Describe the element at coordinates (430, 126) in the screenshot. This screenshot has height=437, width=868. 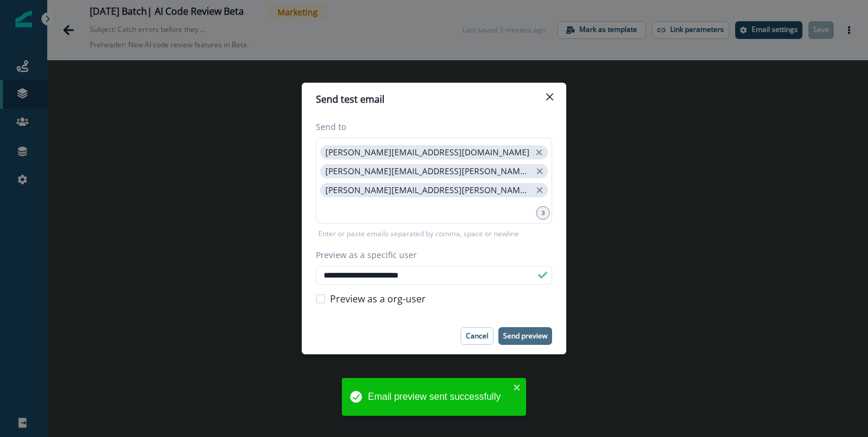
I see `label: Send to` at that location.